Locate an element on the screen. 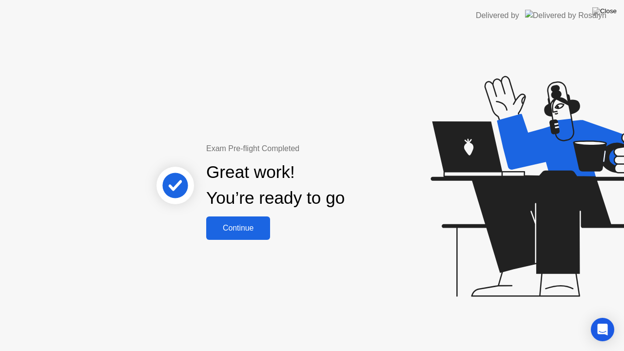 The width and height of the screenshot is (624, 351). img: Close is located at coordinates (604, 11).